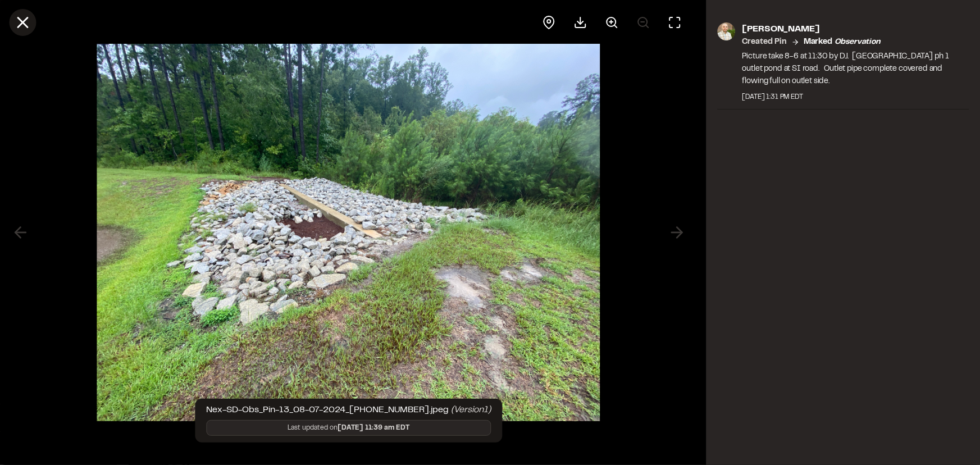  What do you see at coordinates (765, 42) in the screenshot?
I see `p: Created Pin` at bounding box center [765, 42].